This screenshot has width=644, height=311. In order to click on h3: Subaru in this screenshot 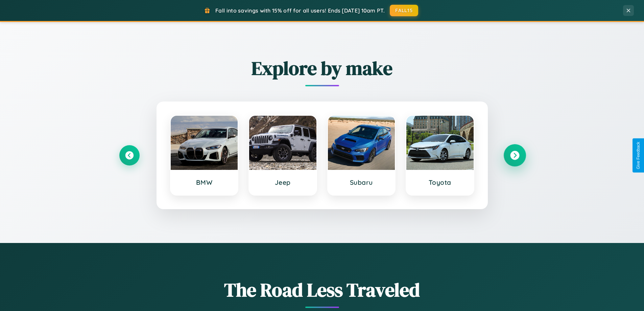, I will do `click(362, 182)`.